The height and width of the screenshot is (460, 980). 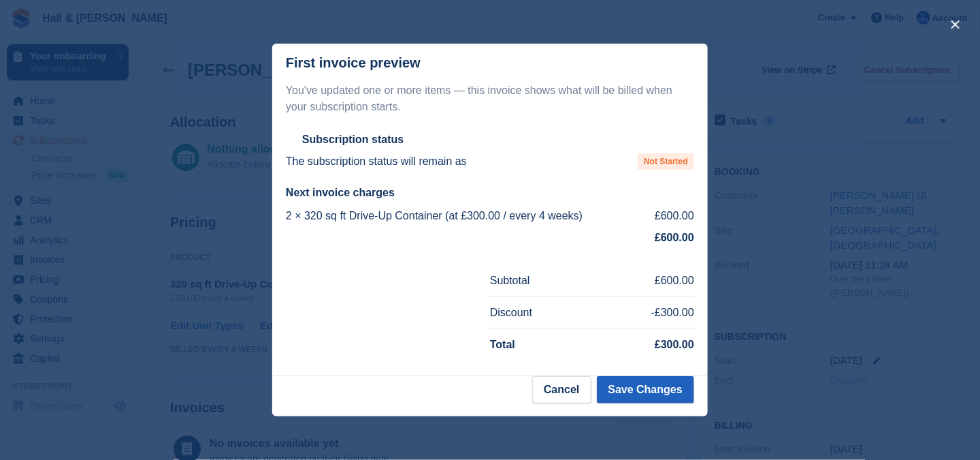 I want to click on p: You've updated one or more items — this invoice shows what will be billed when your subscription ..., so click(x=490, y=99).